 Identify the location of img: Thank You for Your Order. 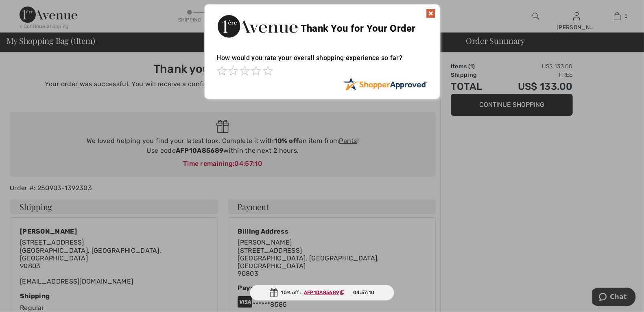
(257, 26).